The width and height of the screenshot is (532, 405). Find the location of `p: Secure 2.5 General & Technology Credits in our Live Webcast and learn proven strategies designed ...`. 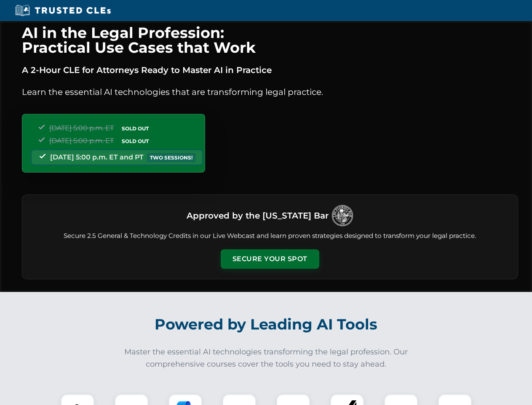

p: Secure 2.5 General & Technology Credits in our Live Webcast and learn proven strategies designed ... is located at coordinates (270, 236).